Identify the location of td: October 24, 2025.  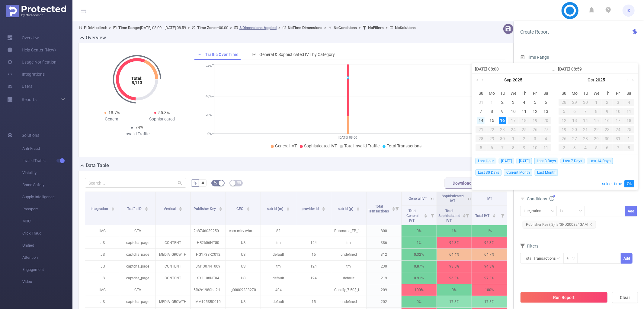
(618, 129).